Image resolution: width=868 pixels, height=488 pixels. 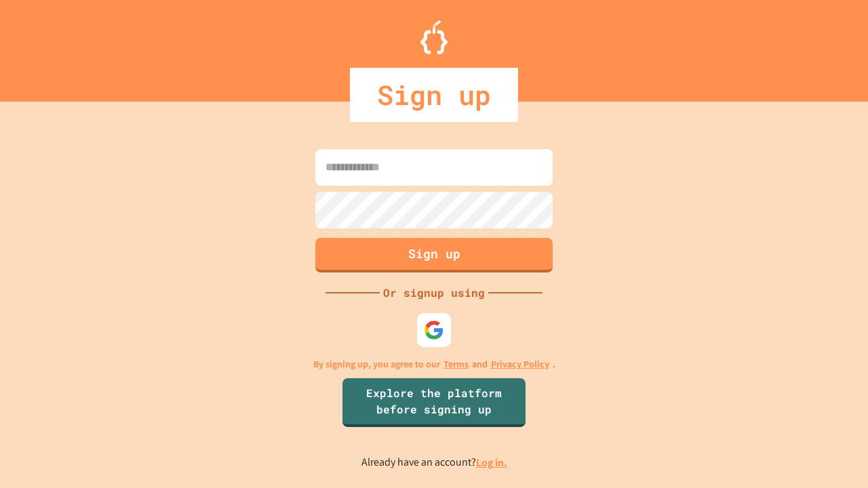 I want to click on a: Explore the platform before signing up, so click(x=434, y=403).